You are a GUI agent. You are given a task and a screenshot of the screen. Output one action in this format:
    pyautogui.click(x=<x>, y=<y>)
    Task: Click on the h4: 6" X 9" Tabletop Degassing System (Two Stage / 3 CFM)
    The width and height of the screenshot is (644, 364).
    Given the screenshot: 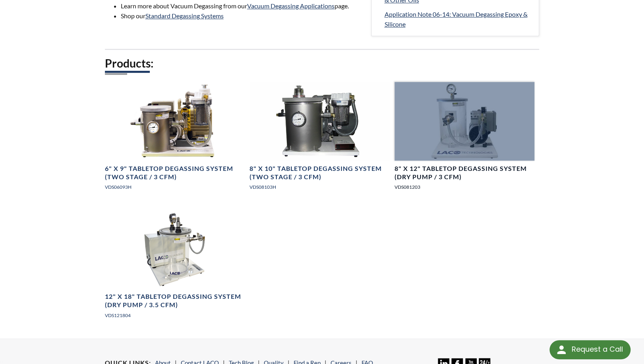 What is the action you would take?
    pyautogui.click(x=175, y=173)
    